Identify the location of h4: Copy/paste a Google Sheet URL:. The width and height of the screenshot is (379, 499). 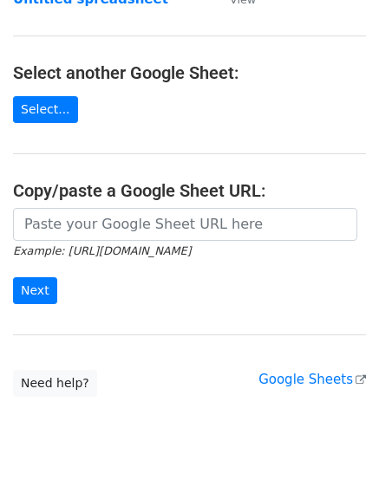
(189, 191).